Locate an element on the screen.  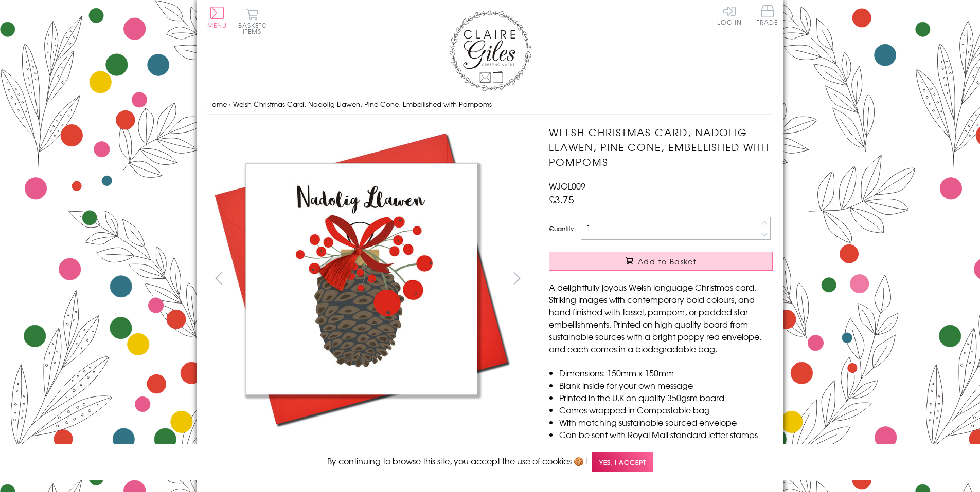
li: Dimensions: 150mm x 150mm is located at coordinates (665, 373).